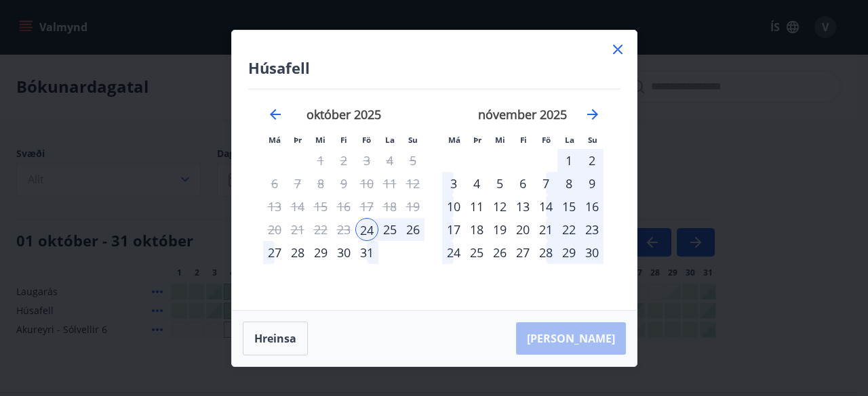  Describe the element at coordinates (476, 230) in the screenshot. I see `td: Choose þriðjudagur, 18. nóvember 2025 as your check-out date. It’s available.` at that location.